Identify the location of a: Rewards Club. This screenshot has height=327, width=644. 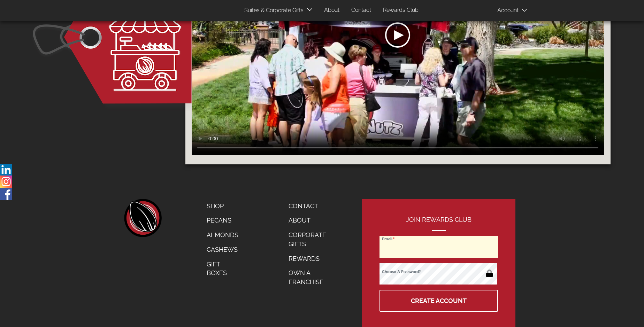
(401, 10).